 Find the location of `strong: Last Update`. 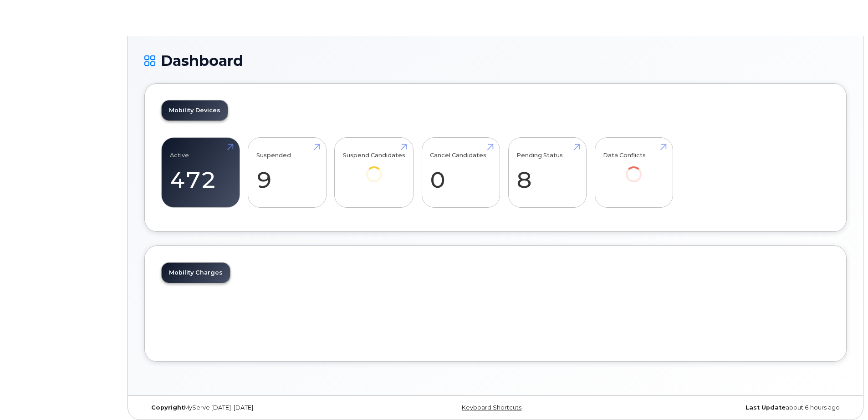

strong: Last Update is located at coordinates (765, 407).